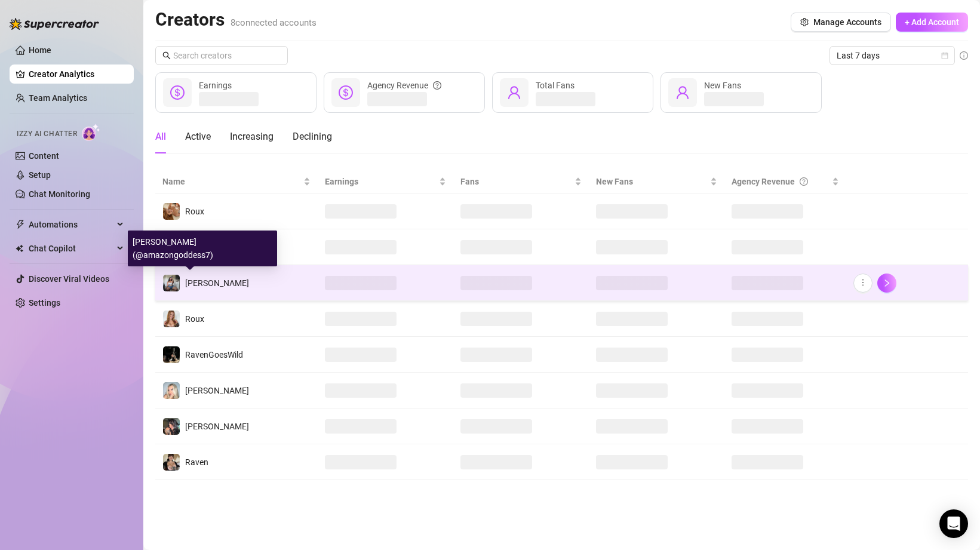  What do you see at coordinates (39, 175) in the screenshot?
I see `a: Setup` at bounding box center [39, 175].